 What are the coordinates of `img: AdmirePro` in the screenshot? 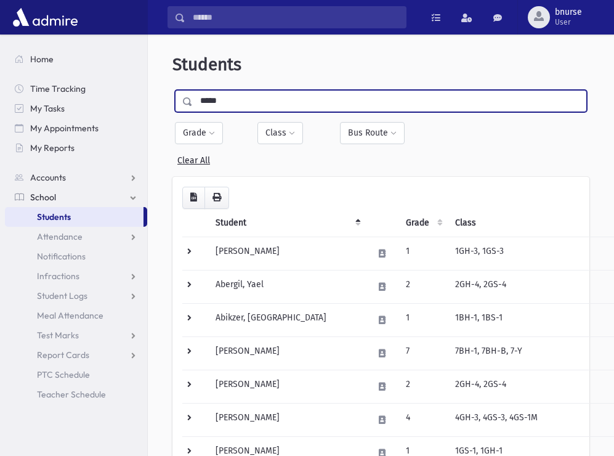 It's located at (45, 17).